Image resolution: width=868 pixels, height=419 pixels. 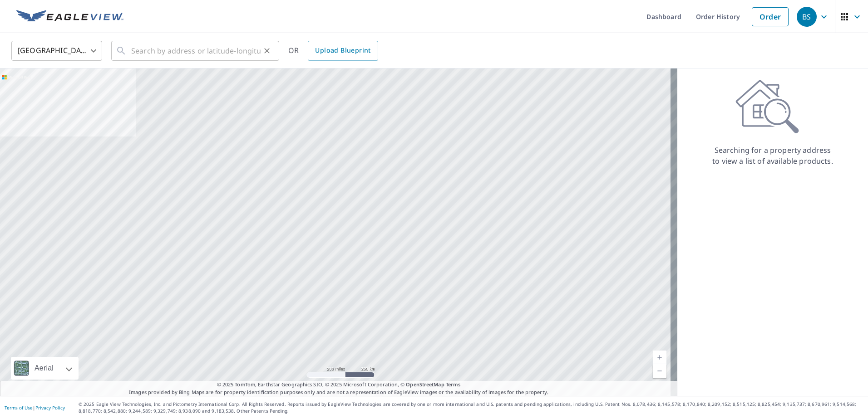 I want to click on button: Clear, so click(x=267, y=51).